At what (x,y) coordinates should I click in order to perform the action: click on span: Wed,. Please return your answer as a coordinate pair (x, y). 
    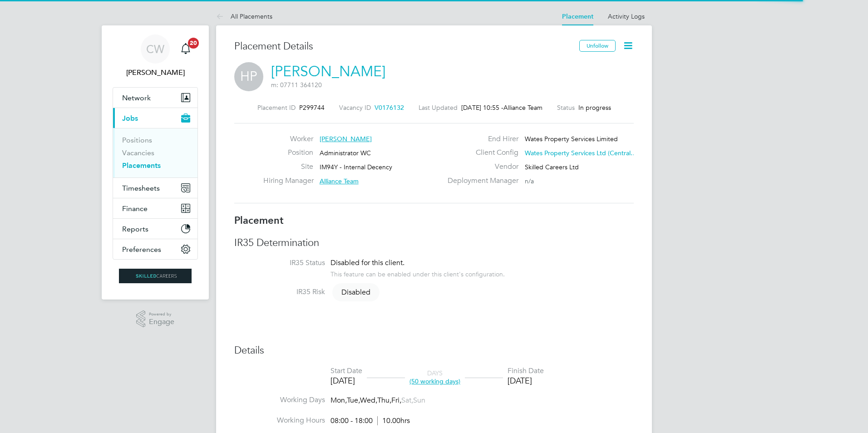
    Looking at the image, I should click on (368, 400).